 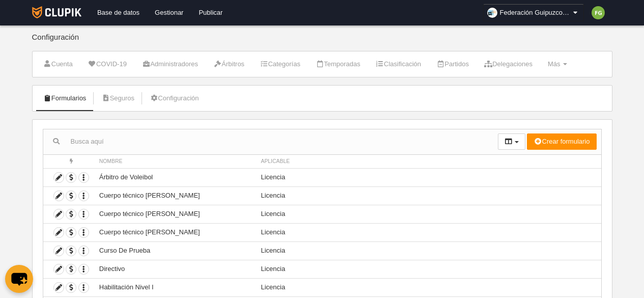 What do you see at coordinates (398, 64) in the screenshot?
I see `a: Clasificación` at bounding box center [398, 64].